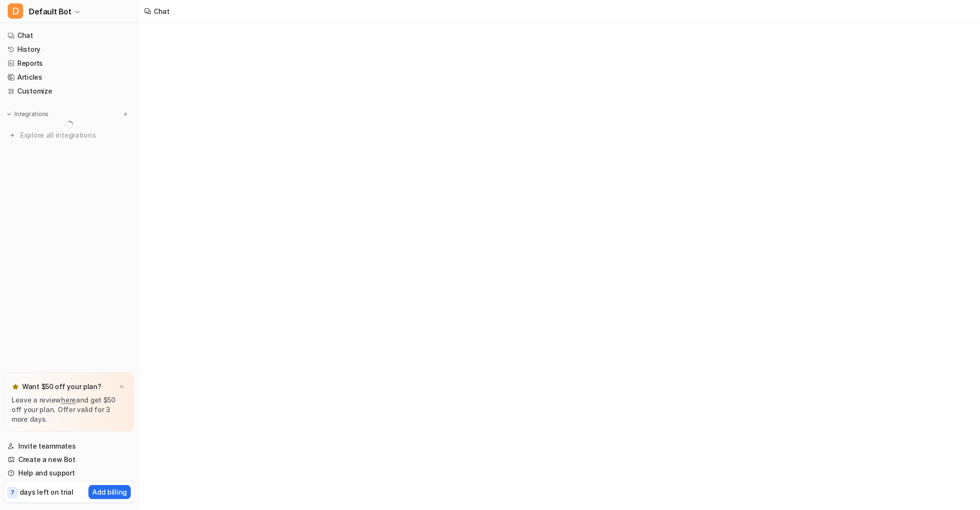 Image resolution: width=980 pixels, height=510 pixels. I want to click on p: Leave a review and get $50 off your plan. Offer valid for 3 more days., so click(69, 410).